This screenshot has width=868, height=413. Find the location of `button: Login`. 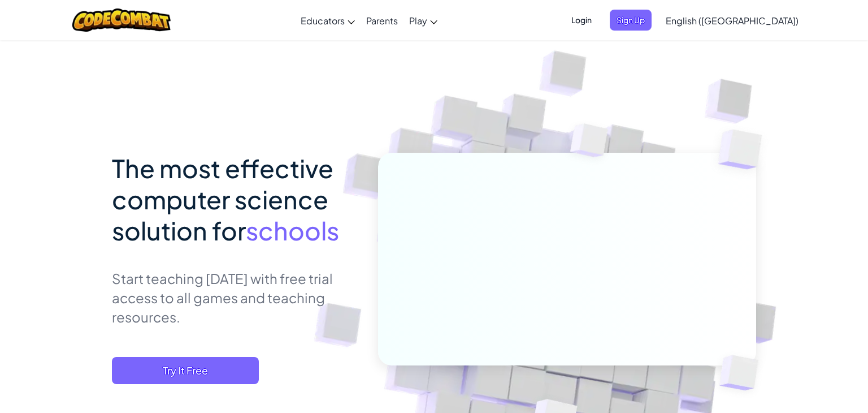

button: Login is located at coordinates (582, 20).